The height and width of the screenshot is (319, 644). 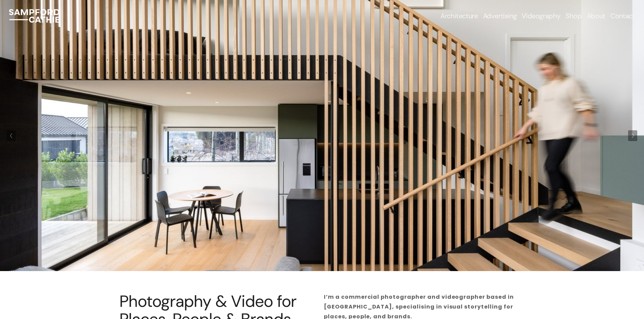 What do you see at coordinates (574, 16) in the screenshot?
I see `a: Shop` at bounding box center [574, 16].